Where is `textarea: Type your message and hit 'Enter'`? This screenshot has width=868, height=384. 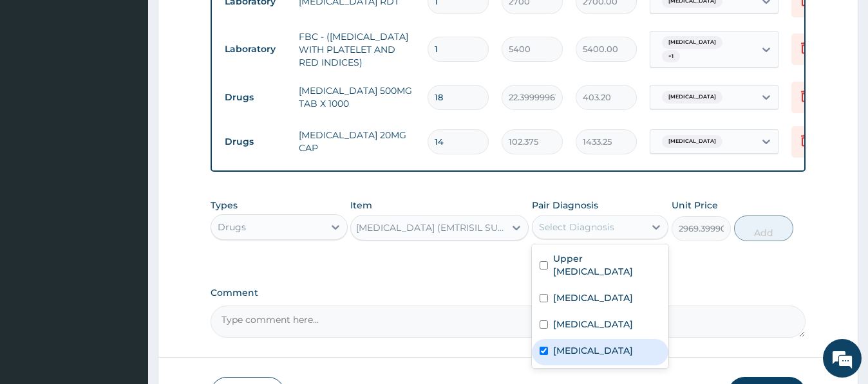
textarea: Type your message and hit 'Enter' is located at coordinates (125, 274).